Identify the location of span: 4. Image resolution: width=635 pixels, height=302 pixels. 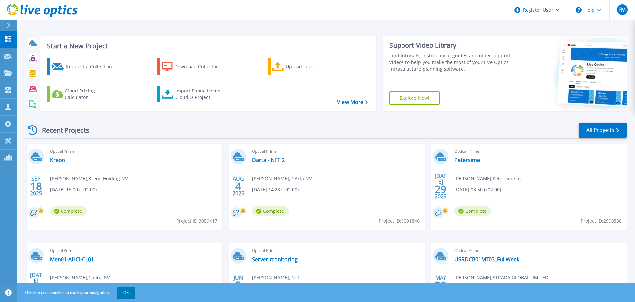
(239, 186).